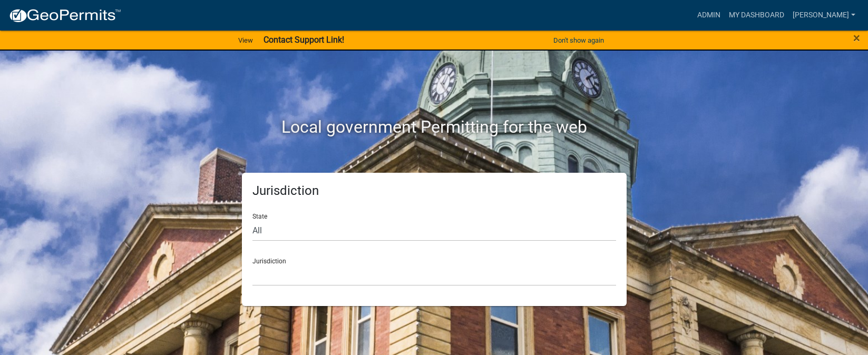  What do you see at coordinates (246, 40) in the screenshot?
I see `a: View` at bounding box center [246, 40].